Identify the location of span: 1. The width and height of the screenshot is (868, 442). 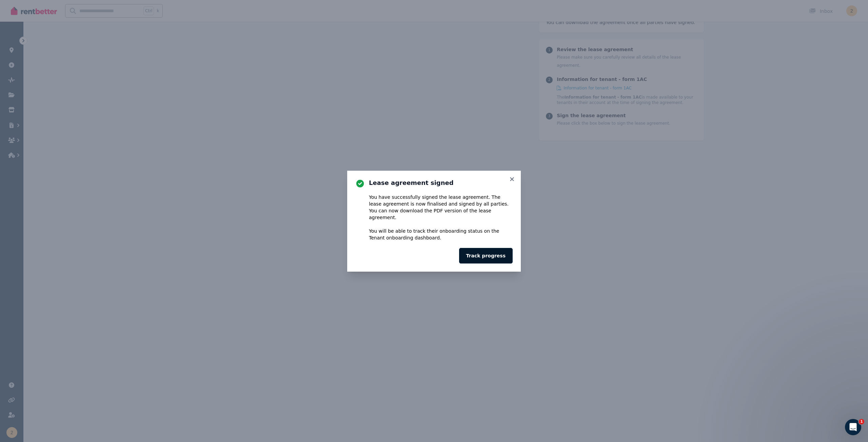
(862, 422).